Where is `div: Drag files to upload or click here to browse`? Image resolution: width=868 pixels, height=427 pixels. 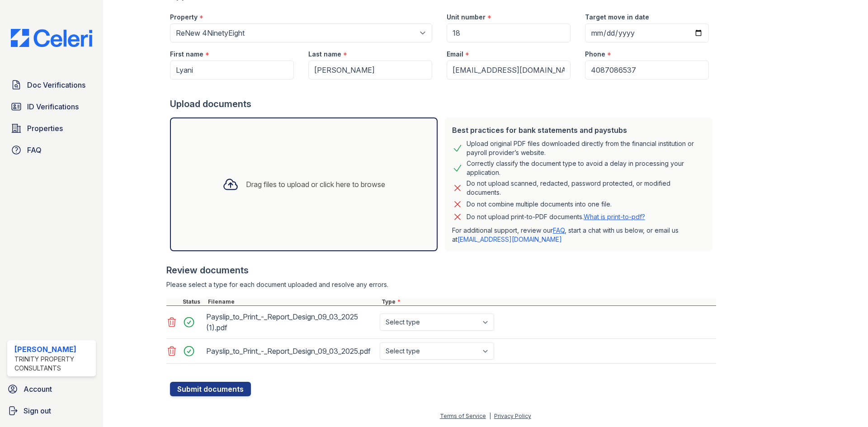
div: Drag files to upload or click here to browse is located at coordinates (316, 184).